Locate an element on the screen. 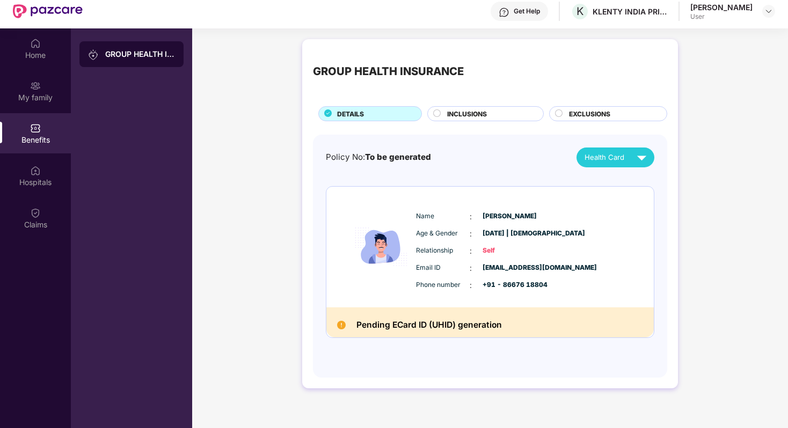  img: Pending is located at coordinates (341, 325).